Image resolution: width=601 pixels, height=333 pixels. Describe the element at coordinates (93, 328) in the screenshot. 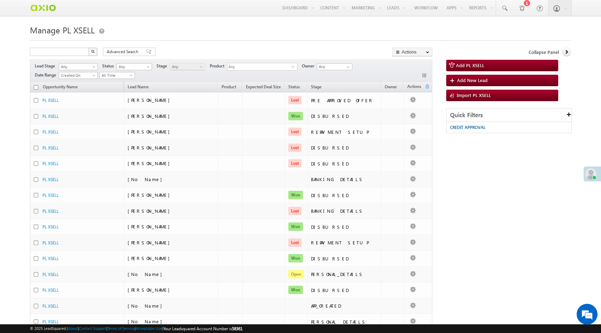

I see `a: Contact Support` at that location.